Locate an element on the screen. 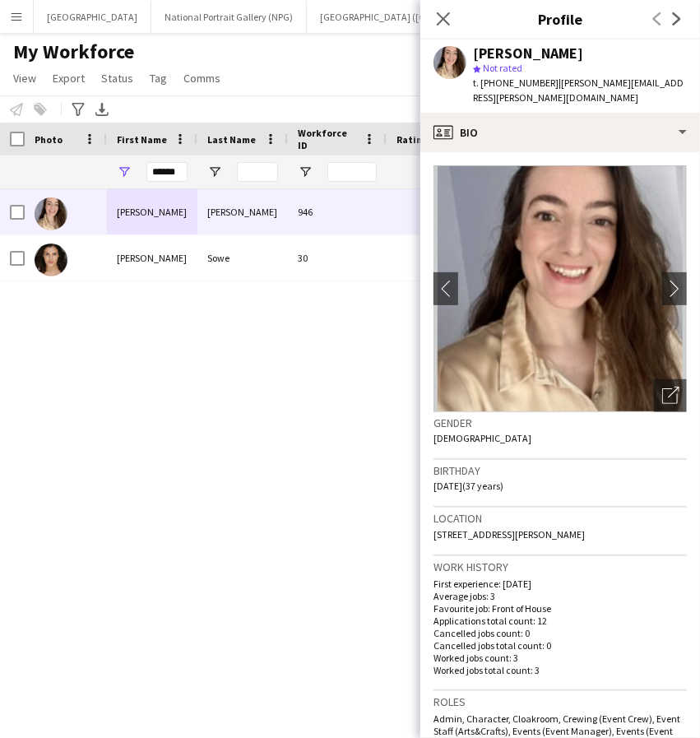 The width and height of the screenshot is (700, 738). h3: Birthday is located at coordinates (560, 471).